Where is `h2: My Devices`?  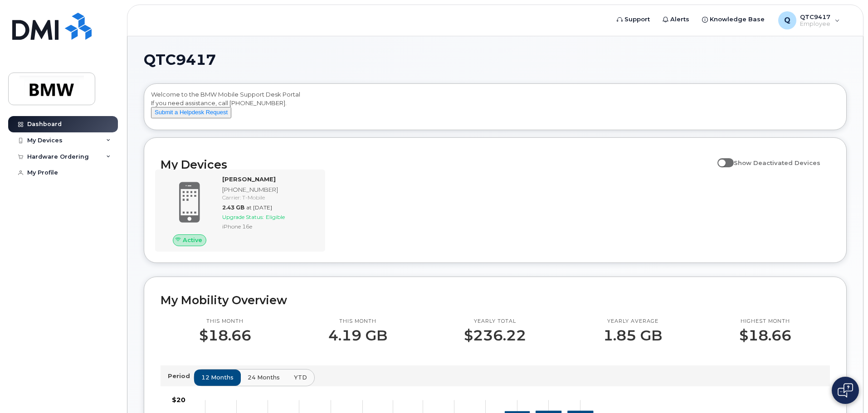
h2: My Devices is located at coordinates (437, 164).